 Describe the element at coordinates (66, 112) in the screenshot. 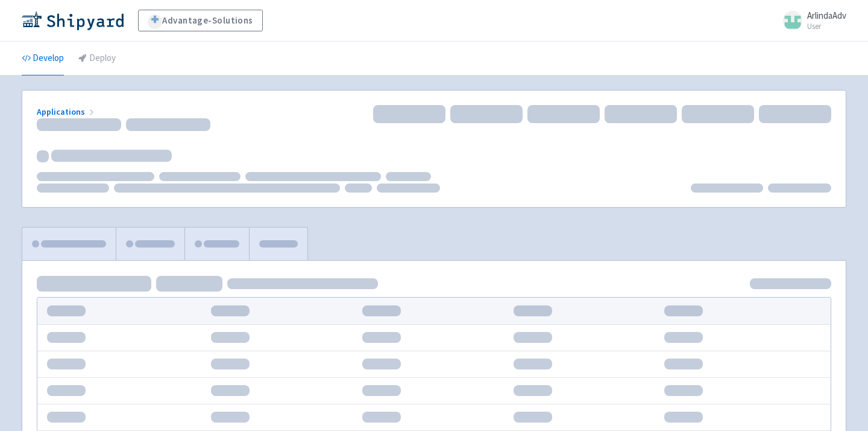

I see `a: Applications` at that location.